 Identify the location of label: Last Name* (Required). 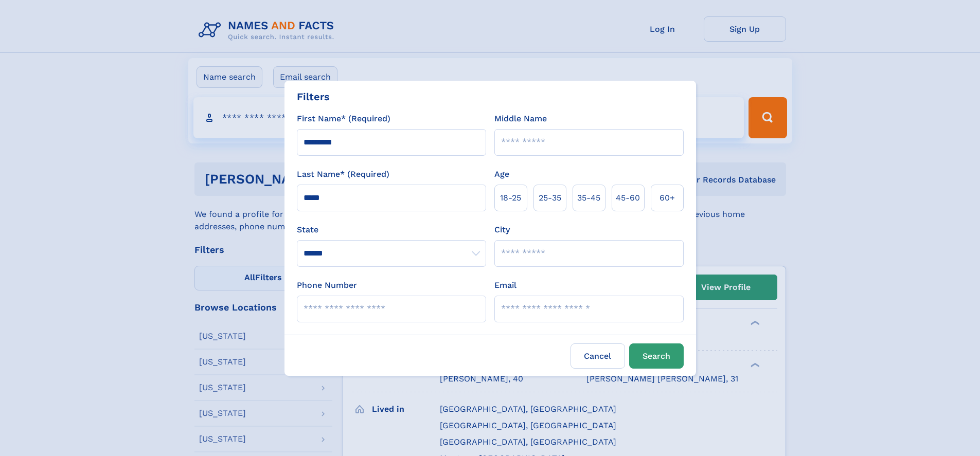
(343, 175).